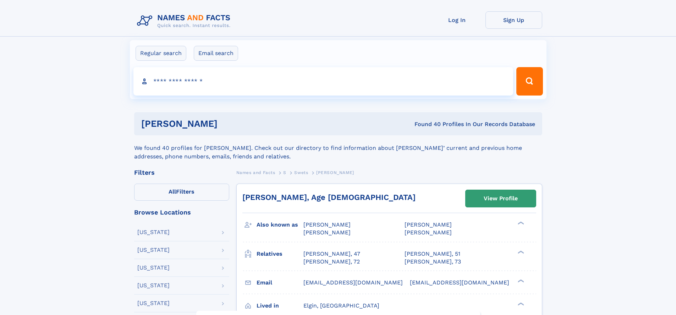  Describe the element at coordinates (172, 191) in the screenshot. I see `span: All` at that location.